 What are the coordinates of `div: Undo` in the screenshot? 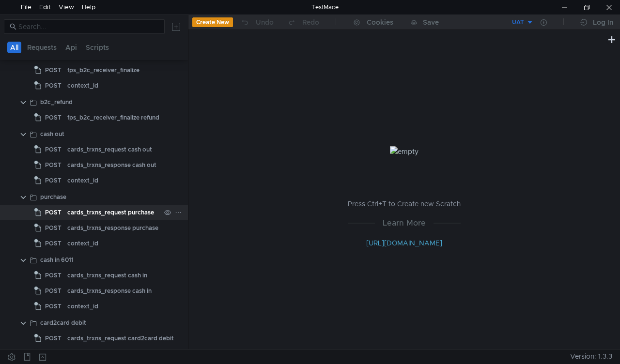 It's located at (264, 22).